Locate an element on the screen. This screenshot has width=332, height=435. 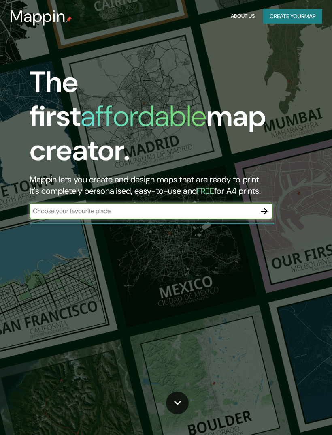
img: mappin-pin is located at coordinates (69, 19).